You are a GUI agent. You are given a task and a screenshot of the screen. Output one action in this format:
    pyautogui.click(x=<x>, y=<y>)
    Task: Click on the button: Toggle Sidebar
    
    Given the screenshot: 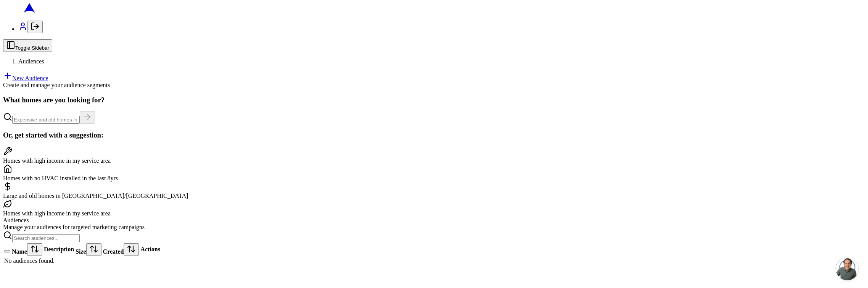 What is the action you would take?
    pyautogui.click(x=28, y=46)
    